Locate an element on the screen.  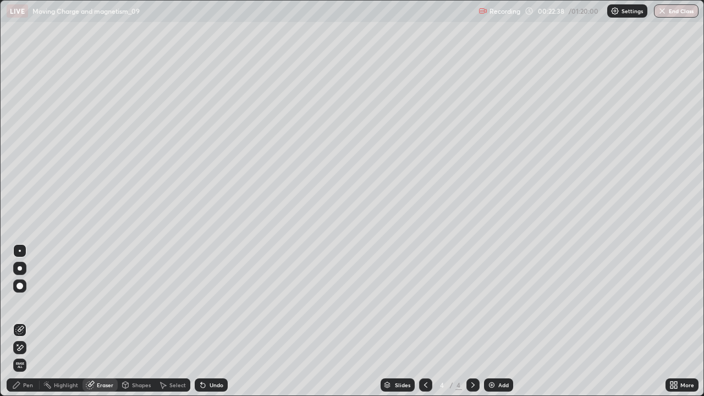
img: recording.375f2c34.svg is located at coordinates (483, 11).